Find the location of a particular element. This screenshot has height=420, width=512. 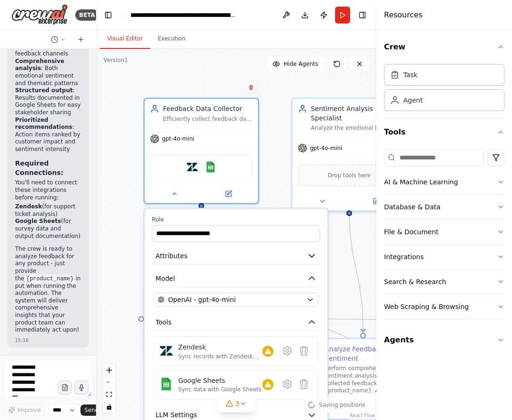

span: Drop tools here is located at coordinates (350, 175).